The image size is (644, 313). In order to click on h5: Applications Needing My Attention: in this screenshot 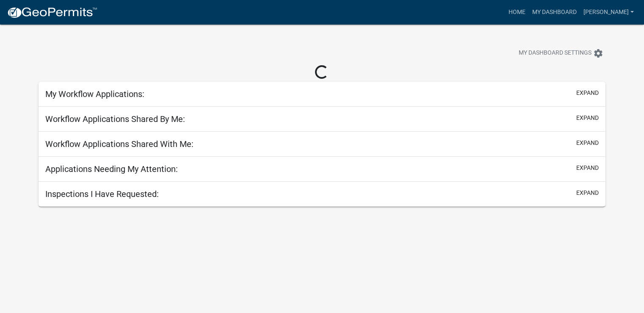, I will do `click(112, 169)`.